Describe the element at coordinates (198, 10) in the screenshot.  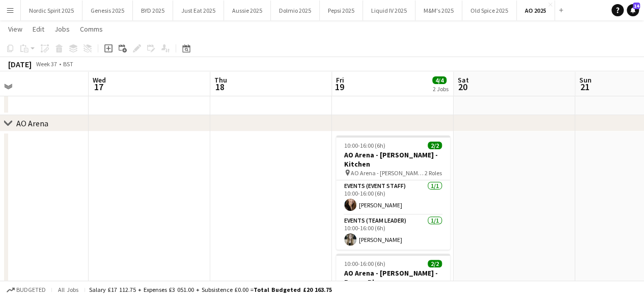
I see `button: Just Eat 2025` at that location.